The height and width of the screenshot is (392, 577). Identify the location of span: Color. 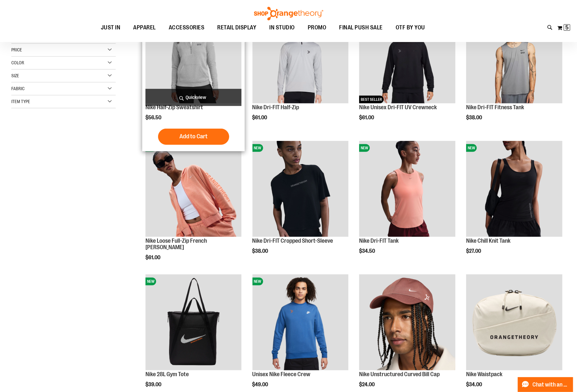
(18, 63).